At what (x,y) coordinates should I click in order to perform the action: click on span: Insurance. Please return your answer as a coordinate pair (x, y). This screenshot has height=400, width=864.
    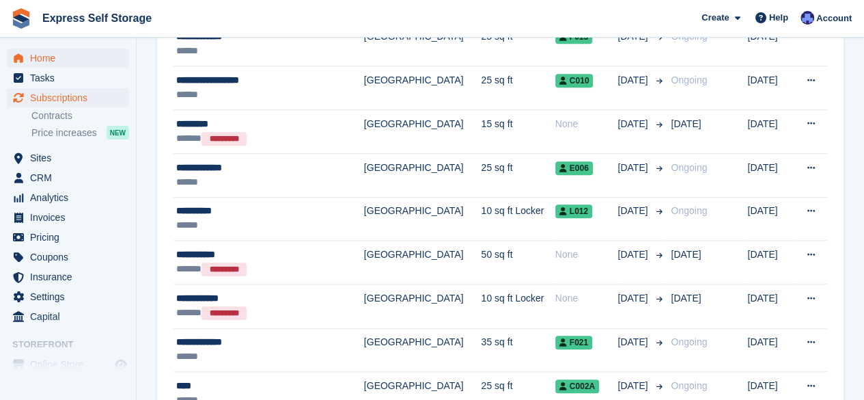
    Looking at the image, I should click on (71, 277).